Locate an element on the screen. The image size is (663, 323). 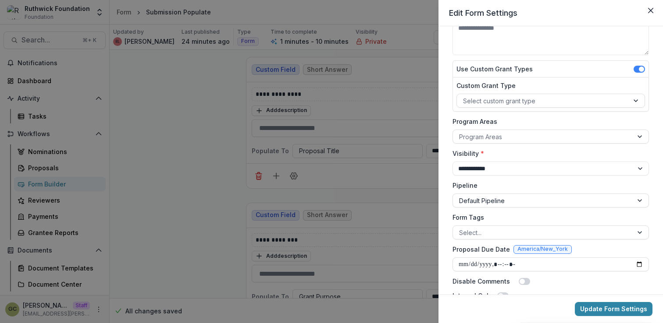
label: Visibility is located at coordinates (548, 153).